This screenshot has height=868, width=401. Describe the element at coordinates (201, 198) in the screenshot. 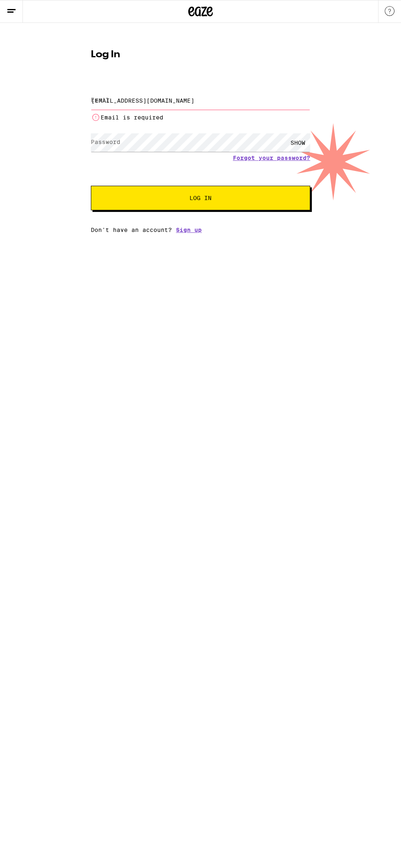

I see `button: Log In` at that location.